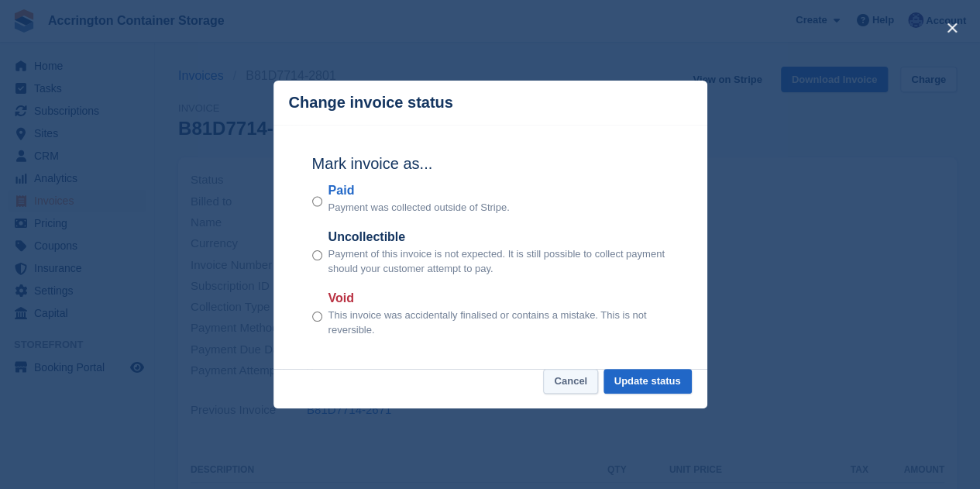  I want to click on label: Uncollectible, so click(498, 237).